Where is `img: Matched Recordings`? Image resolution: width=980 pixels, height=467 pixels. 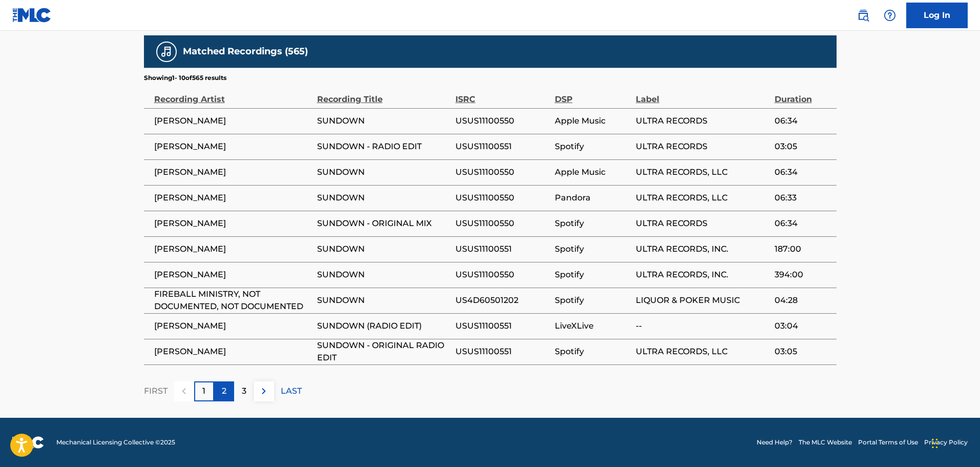
img: Matched Recordings is located at coordinates (166, 52).